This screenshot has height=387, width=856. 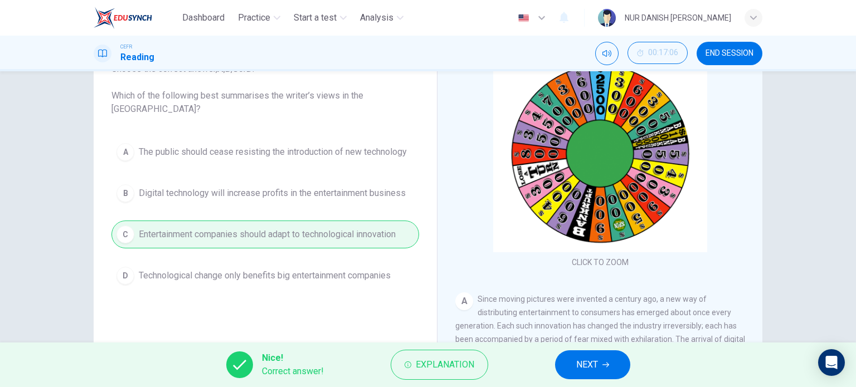 I want to click on span: END SESSION, so click(x=729, y=53).